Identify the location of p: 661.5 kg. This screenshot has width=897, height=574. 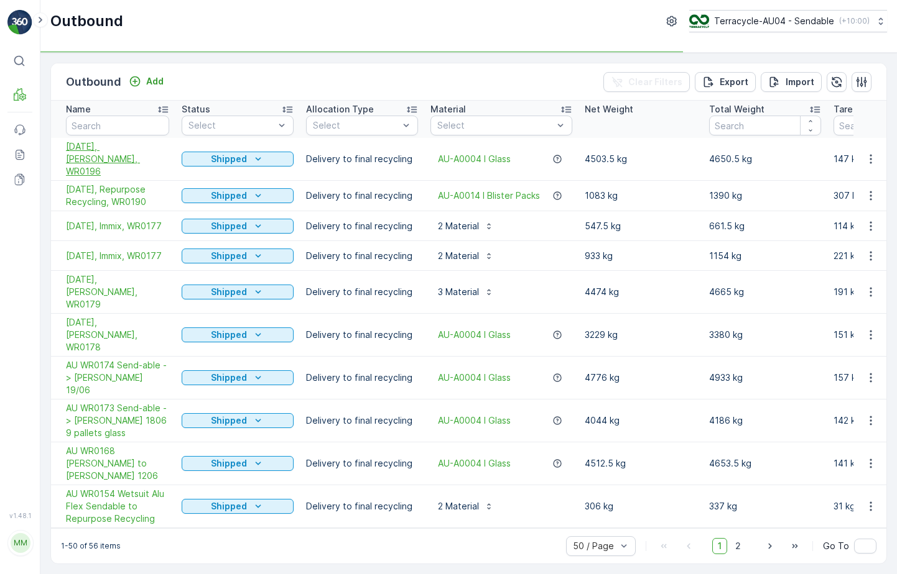
(765, 226).